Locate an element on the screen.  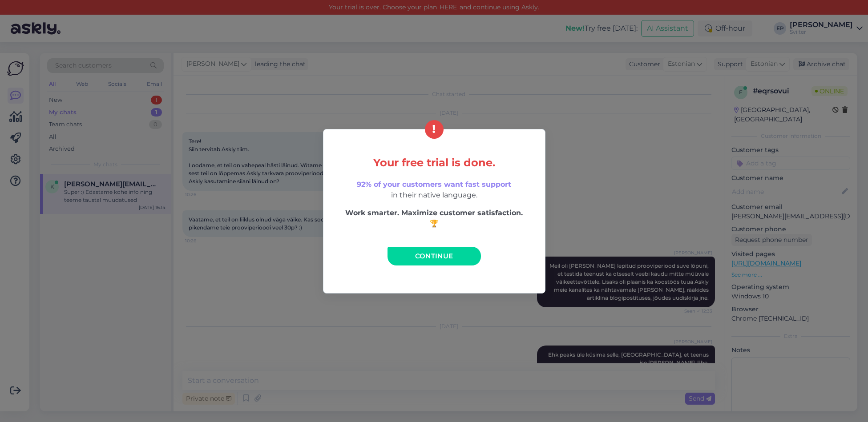
p: in their native language. is located at coordinates (434, 190).